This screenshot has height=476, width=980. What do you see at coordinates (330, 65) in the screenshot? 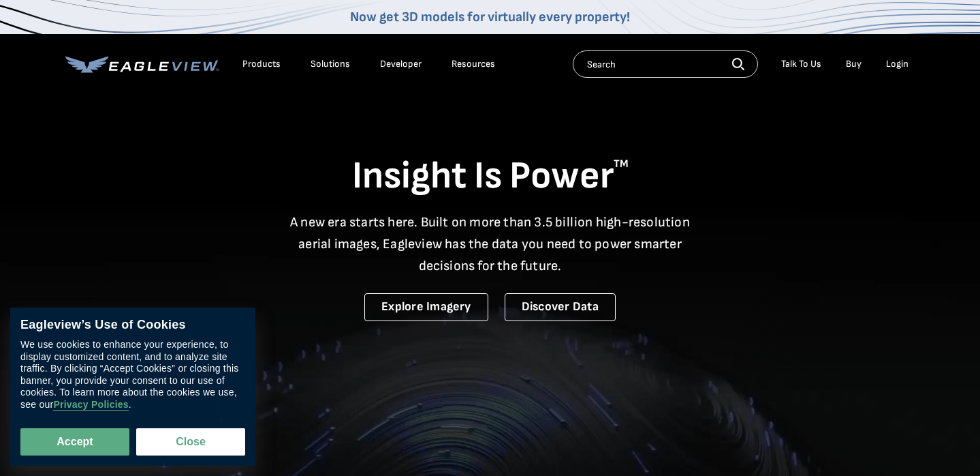
I see `div: Solutions` at bounding box center [330, 65].